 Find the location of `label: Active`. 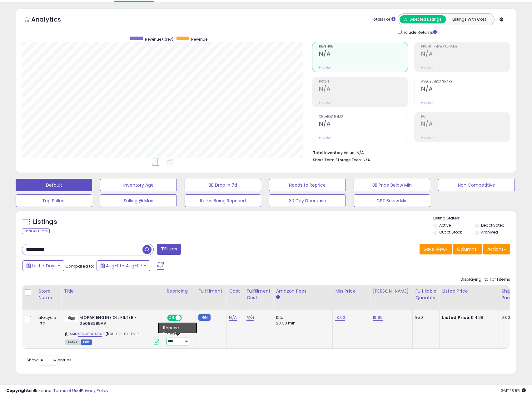

label: Active is located at coordinates (445, 225).